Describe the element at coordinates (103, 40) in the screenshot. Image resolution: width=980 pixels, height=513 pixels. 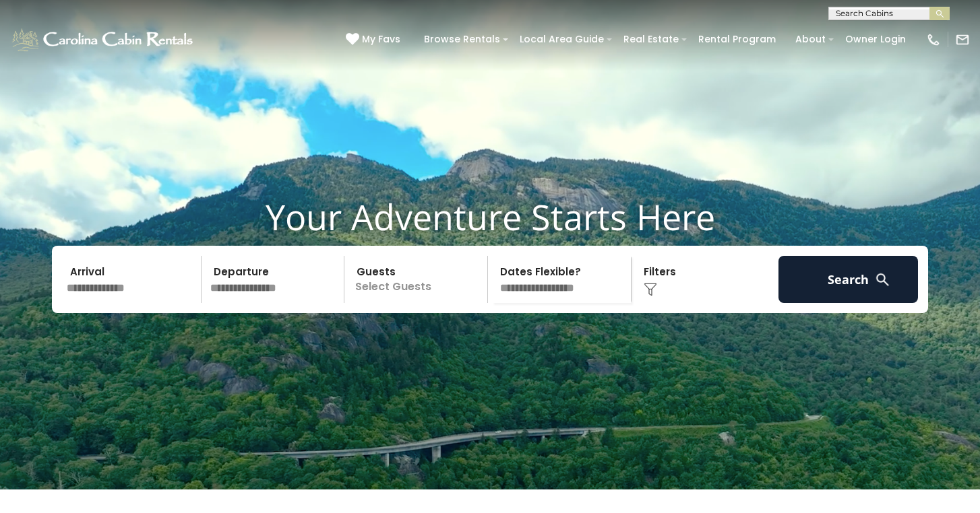
I see `img: White-1-1-2.png` at that location.